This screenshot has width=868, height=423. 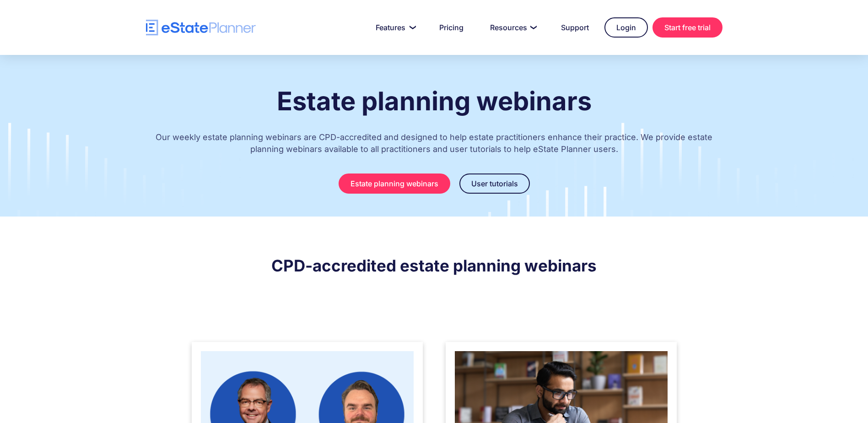 What do you see at coordinates (626, 28) in the screenshot?
I see `a: Login` at bounding box center [626, 28].